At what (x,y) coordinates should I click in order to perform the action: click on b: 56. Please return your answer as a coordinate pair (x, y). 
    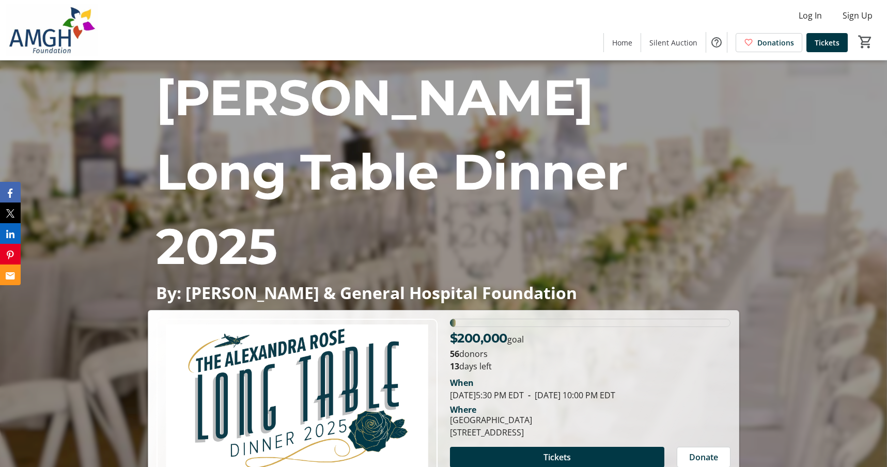
    Looking at the image, I should click on (454, 354).